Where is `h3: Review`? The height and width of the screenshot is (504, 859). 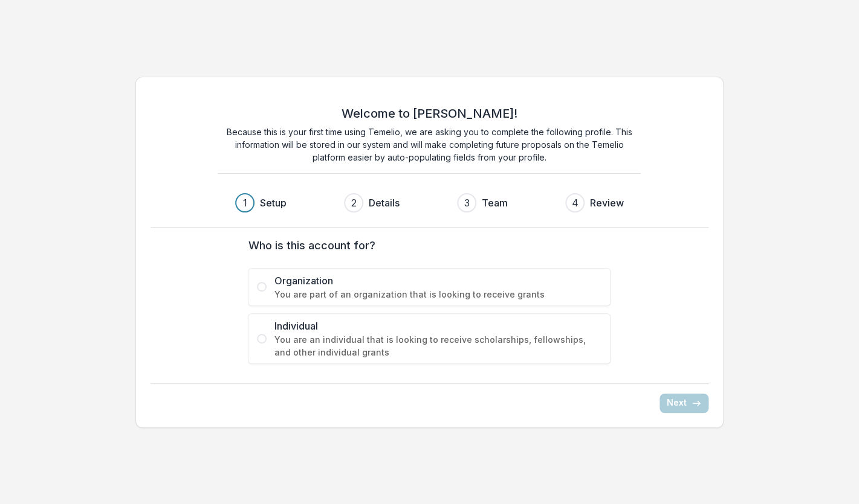 h3: Review is located at coordinates (606, 203).